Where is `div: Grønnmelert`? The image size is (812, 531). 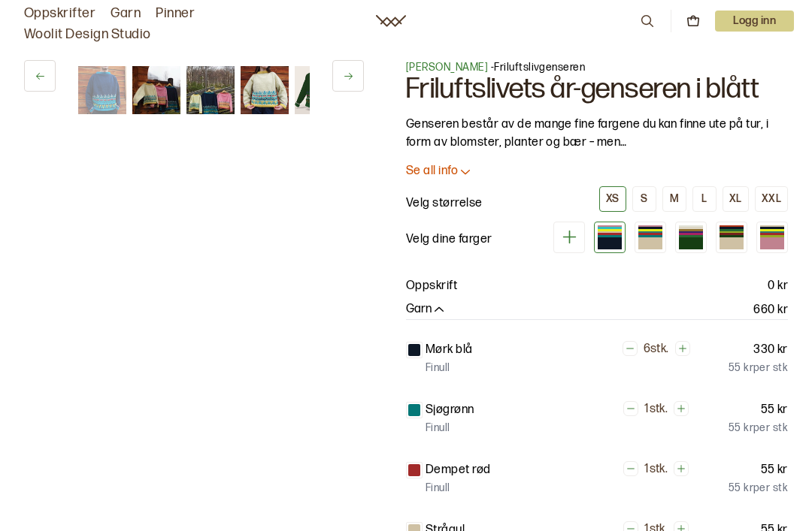 div: Grønnmelert is located at coordinates (691, 238).